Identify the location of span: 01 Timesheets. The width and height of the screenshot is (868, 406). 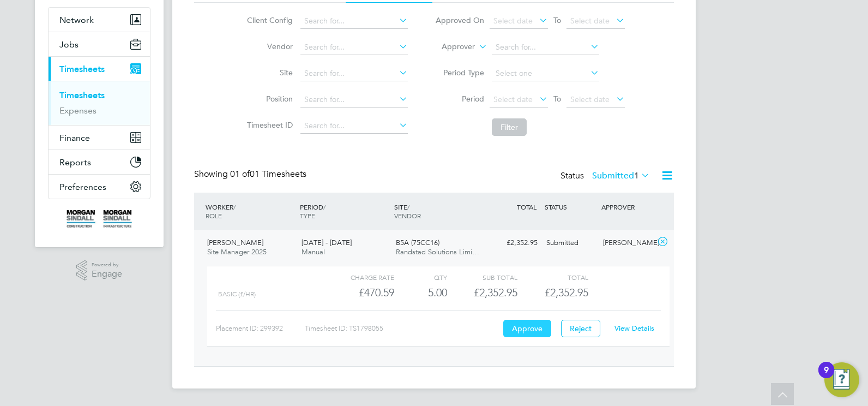
(268, 174).